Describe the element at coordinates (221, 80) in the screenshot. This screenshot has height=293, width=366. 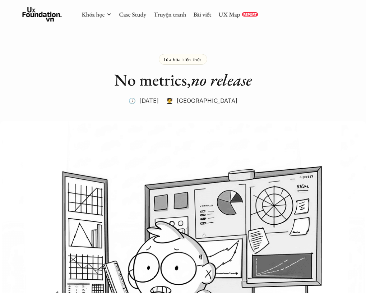
I see `em: no release` at that location.